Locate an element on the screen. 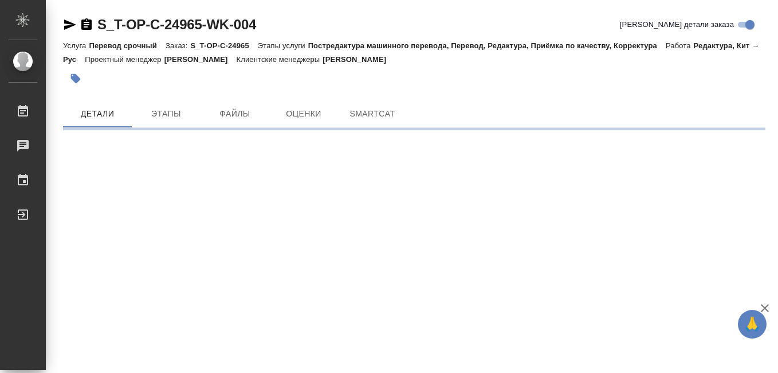 The image size is (778, 373). button: Добавить тэг is located at coordinates (76, 79).